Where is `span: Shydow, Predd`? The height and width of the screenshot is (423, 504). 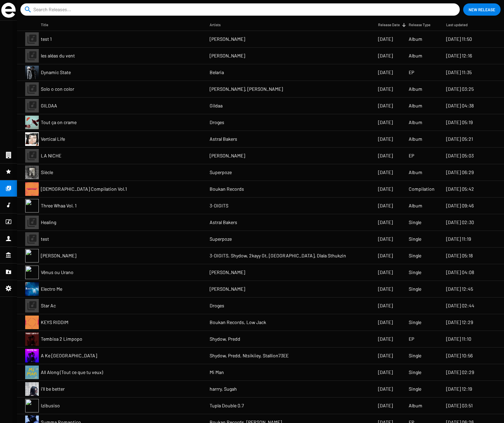 span: Shydow, Predd is located at coordinates (225, 339).